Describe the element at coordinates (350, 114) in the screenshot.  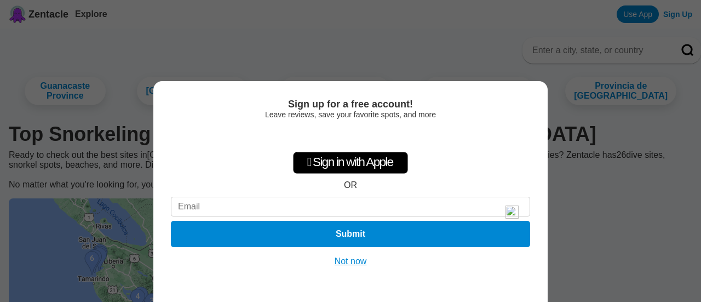
I see `div: Leave reviews, save your favorite spots, and more` at that location.